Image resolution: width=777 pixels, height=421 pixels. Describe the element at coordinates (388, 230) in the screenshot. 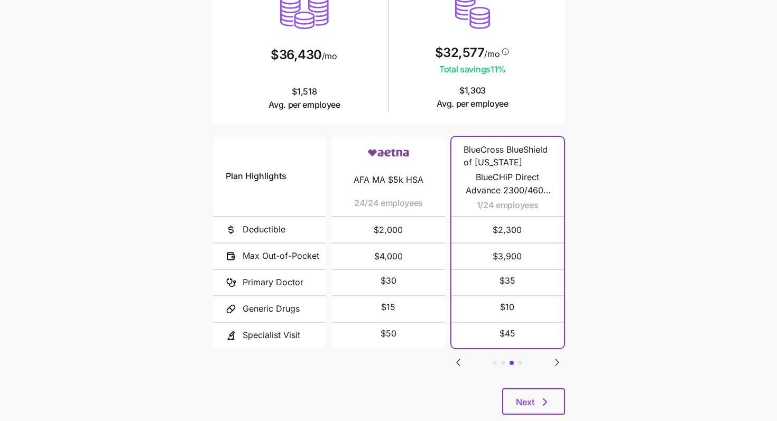

I see `span: $2,000` at that location.